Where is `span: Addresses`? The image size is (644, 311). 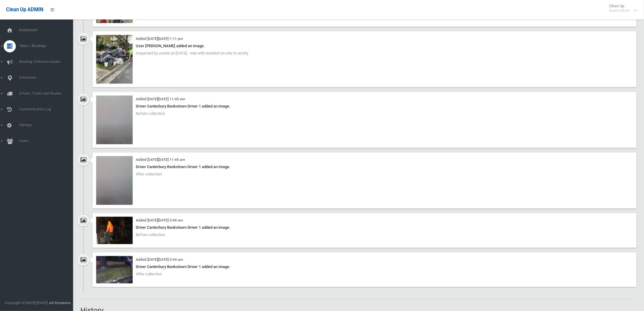
span: Addresses is located at coordinates (48, 78).